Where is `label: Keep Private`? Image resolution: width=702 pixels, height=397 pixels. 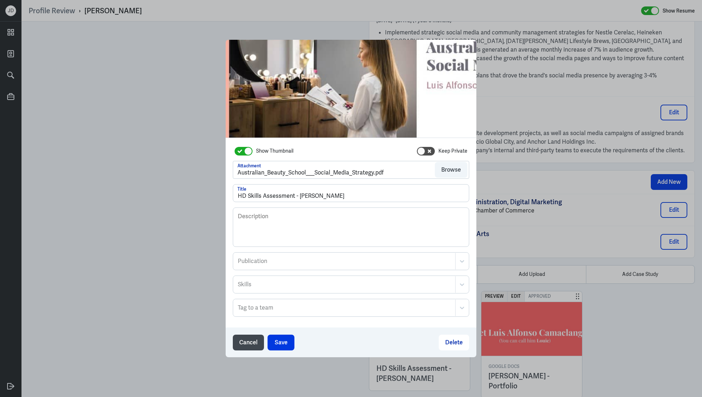
label: Keep Private is located at coordinates (453, 151).